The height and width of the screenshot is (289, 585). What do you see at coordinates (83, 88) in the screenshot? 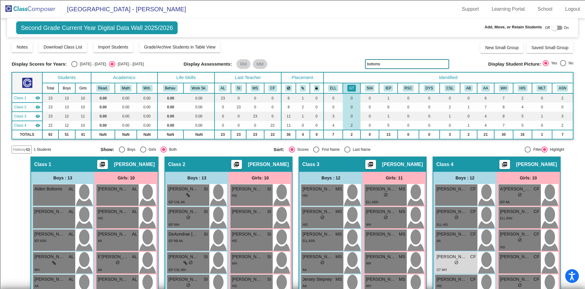
I see `th: Girls` at bounding box center [83, 88].